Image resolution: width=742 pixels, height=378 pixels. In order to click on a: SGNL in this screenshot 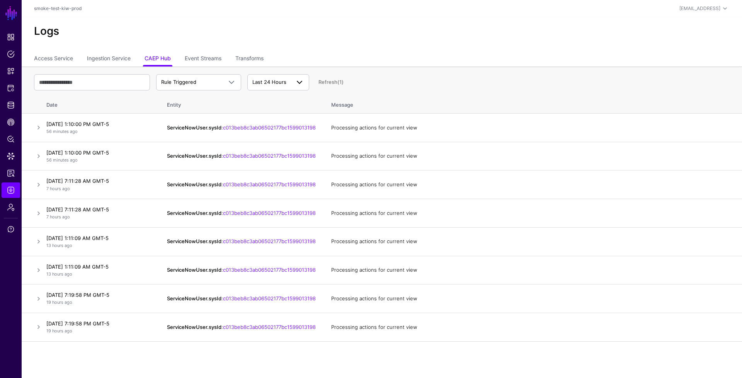, I will do `click(11, 13)`.